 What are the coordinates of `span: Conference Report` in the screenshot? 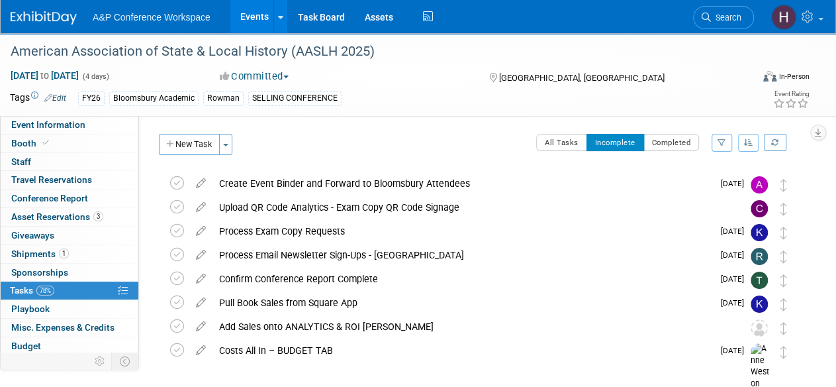 It's located at (50, 198).